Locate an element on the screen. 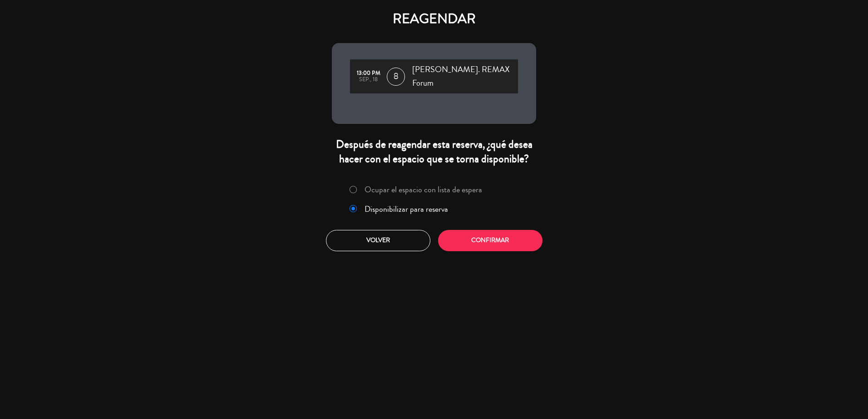 The image size is (868, 419). button: Volver is located at coordinates (378, 241).